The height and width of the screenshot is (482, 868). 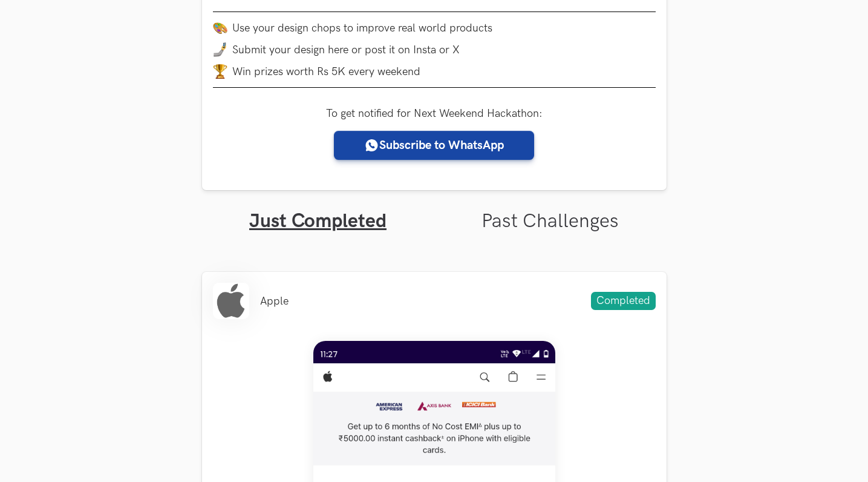 I want to click on img: trophy.png, so click(x=220, y=71).